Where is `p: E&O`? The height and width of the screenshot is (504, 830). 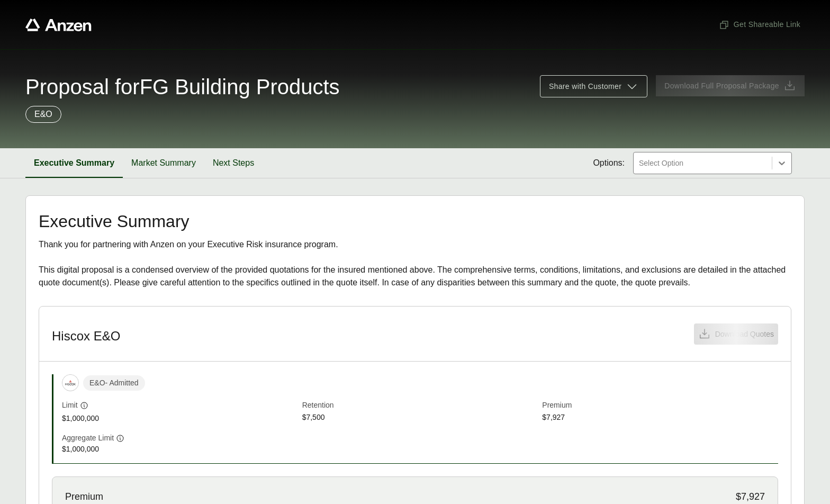 p: E&O is located at coordinates (43, 114).